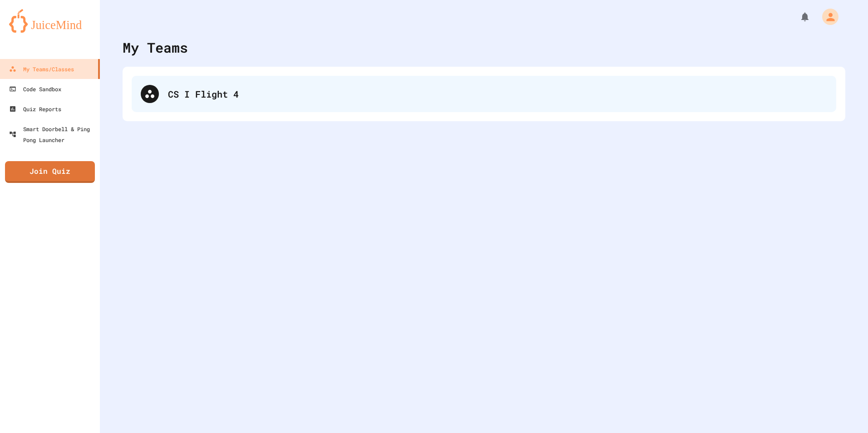 Image resolution: width=868 pixels, height=433 pixels. Describe the element at coordinates (827, 17) in the screenshot. I see `div: My Account` at that location.